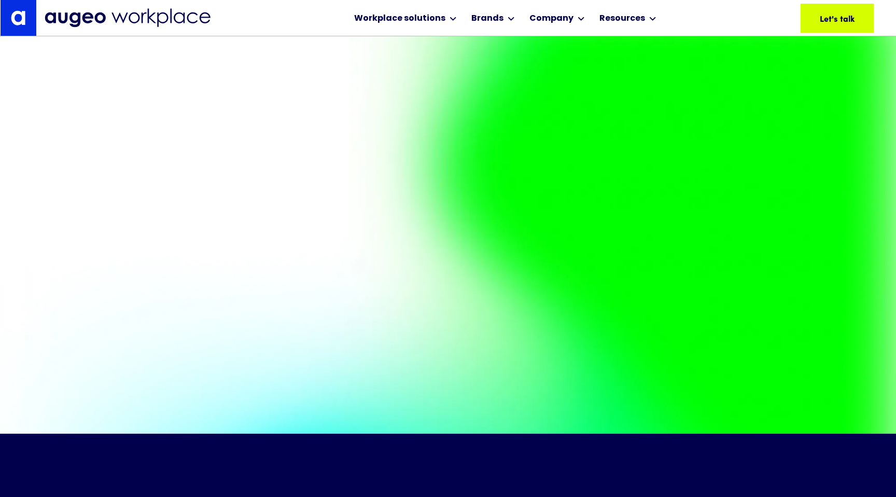 This screenshot has width=896, height=497. What do you see at coordinates (622, 19) in the screenshot?
I see `div: Resources` at bounding box center [622, 19].